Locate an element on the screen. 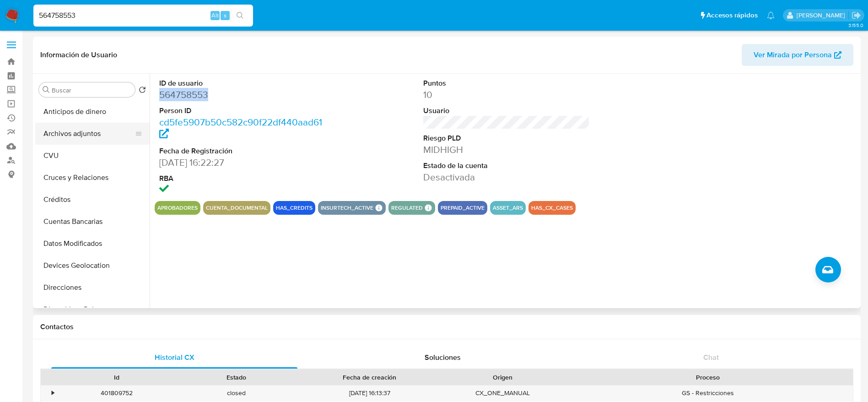  dt: Riesgo PLD is located at coordinates (507, 139).